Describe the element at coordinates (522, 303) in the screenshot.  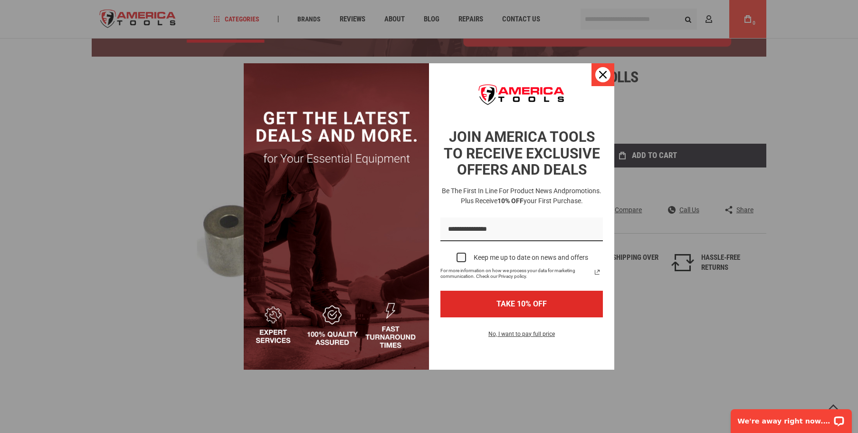
I see `button: TAKE 10% OFF` at that location.